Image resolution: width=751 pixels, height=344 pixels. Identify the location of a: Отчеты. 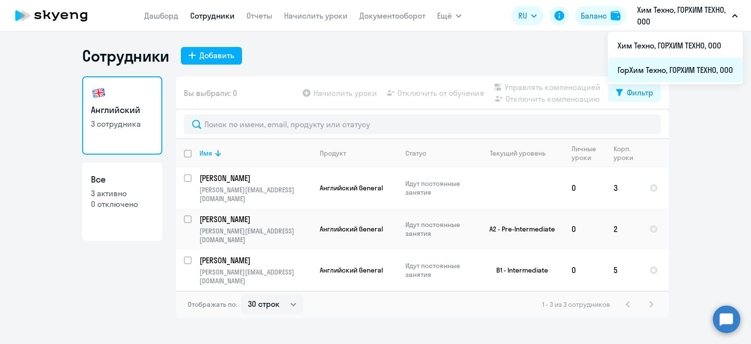
(259, 16).